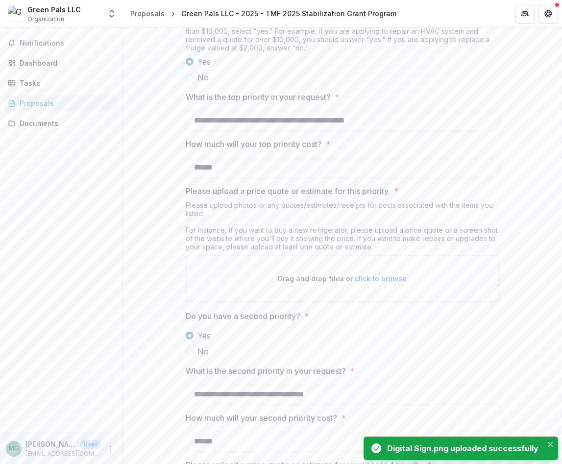  I want to click on div: If the total cost of the project or purchase you reference in the priorities table above is great..., so click(343, 37).